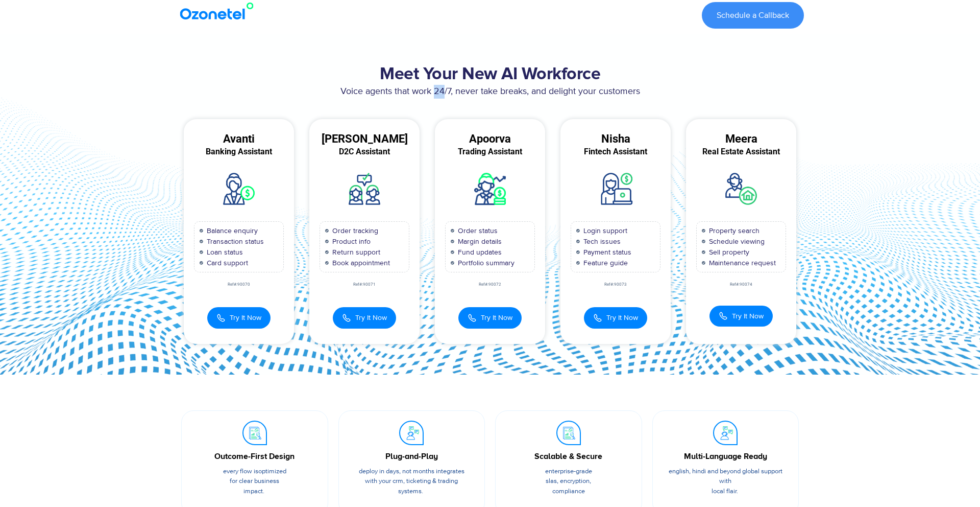 This screenshot has height=507, width=980. What do you see at coordinates (741, 152) in the screenshot?
I see `div: Real Estate Assistant` at bounding box center [741, 152].